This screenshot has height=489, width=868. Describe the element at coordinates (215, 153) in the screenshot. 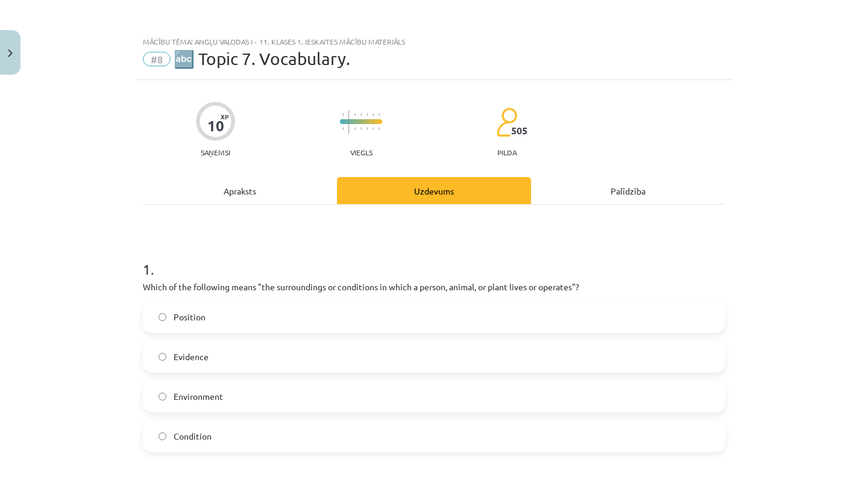

I see `p: Saņemsi` at that location.